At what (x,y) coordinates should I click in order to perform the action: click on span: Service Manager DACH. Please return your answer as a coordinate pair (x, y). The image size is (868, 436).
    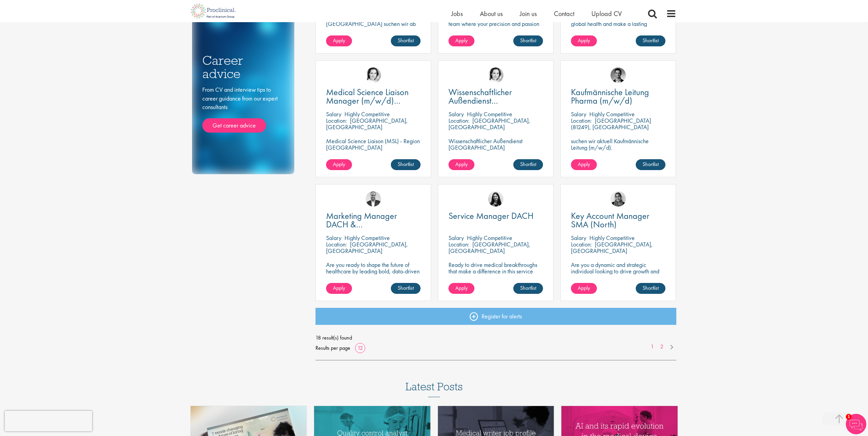
    Looking at the image, I should click on (491, 216).